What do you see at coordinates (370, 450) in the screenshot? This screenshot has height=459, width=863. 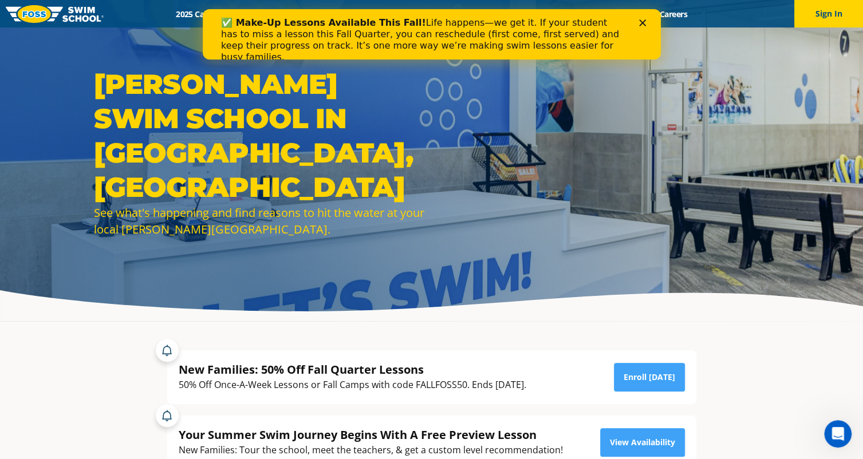 I see `div: New Families: Tour the school, meet the teachers, & get a custom level recommendation!` at bounding box center [370, 450].